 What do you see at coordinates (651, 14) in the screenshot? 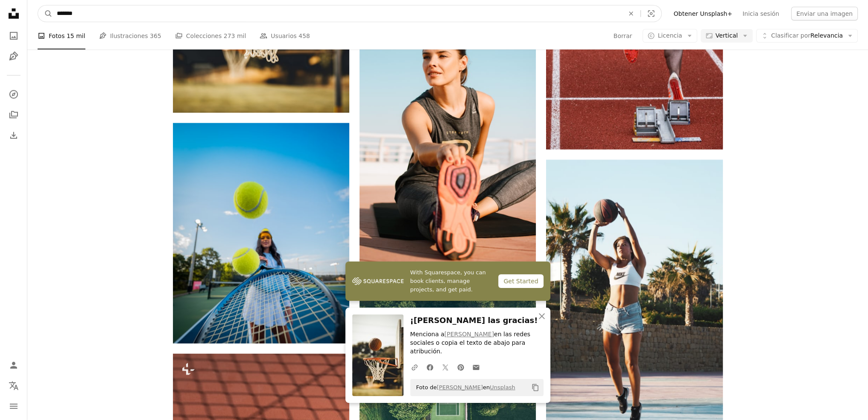
I see `button: Búsqueda visual` at bounding box center [651, 14].